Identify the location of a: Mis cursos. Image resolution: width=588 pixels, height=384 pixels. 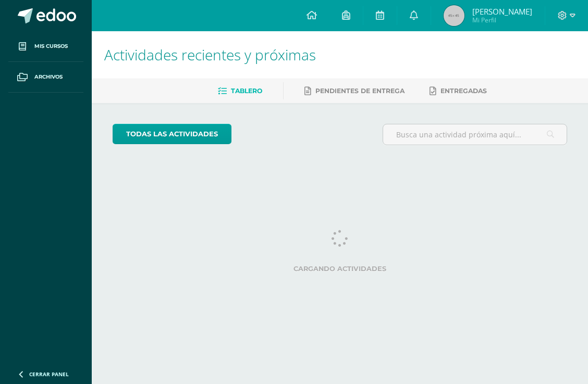
(46, 47).